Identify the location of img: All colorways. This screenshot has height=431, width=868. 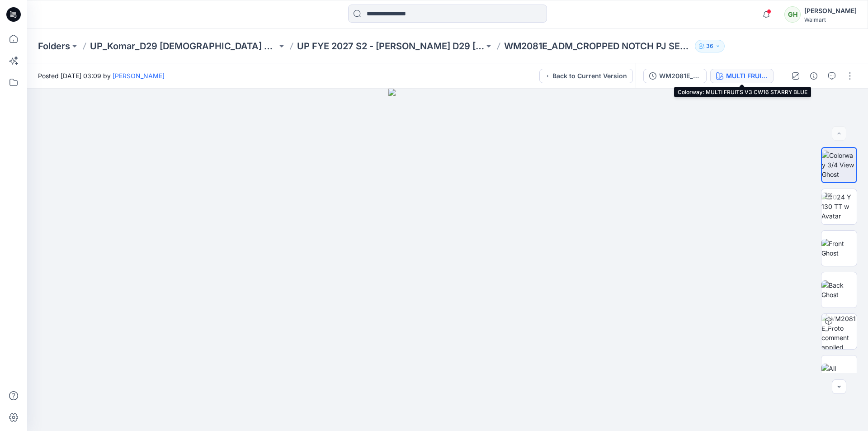
(839, 373).